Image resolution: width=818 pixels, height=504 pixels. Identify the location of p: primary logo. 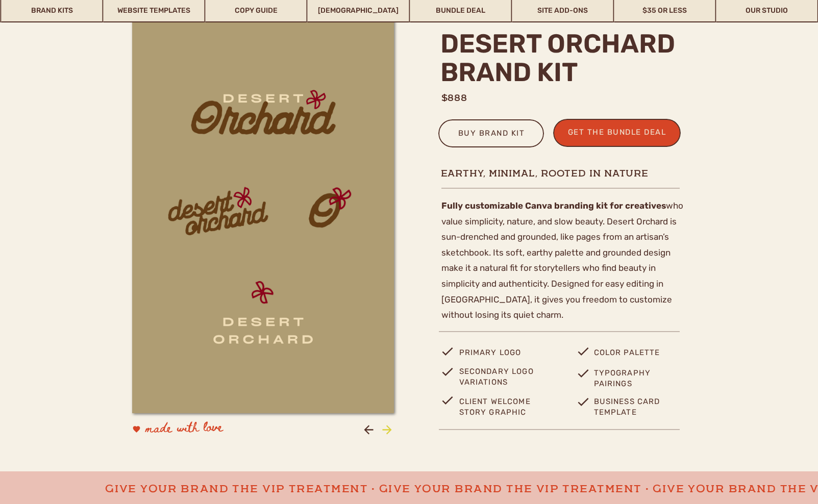
(505, 356).